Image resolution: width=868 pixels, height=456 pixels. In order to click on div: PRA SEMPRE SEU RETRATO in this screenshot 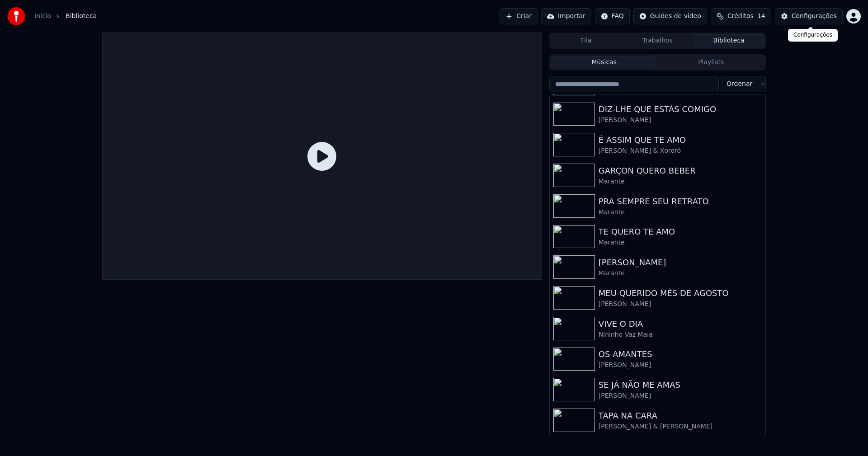, I will do `click(680, 202)`.